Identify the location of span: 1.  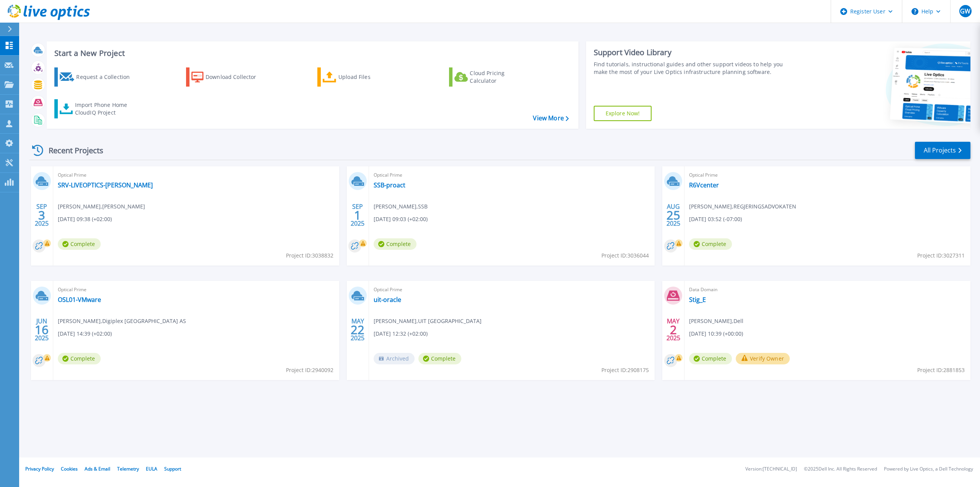
(358, 215).